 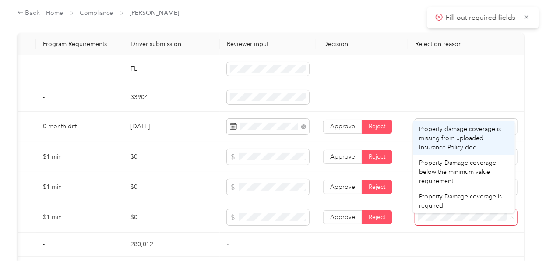 I want to click on td: FL, so click(x=172, y=69).